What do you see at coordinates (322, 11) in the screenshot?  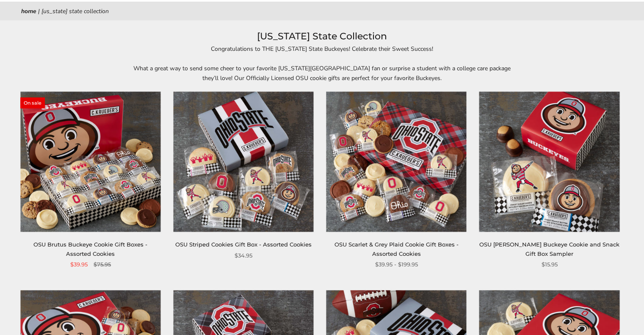 I see `nav: breadcrumbs` at bounding box center [322, 11].